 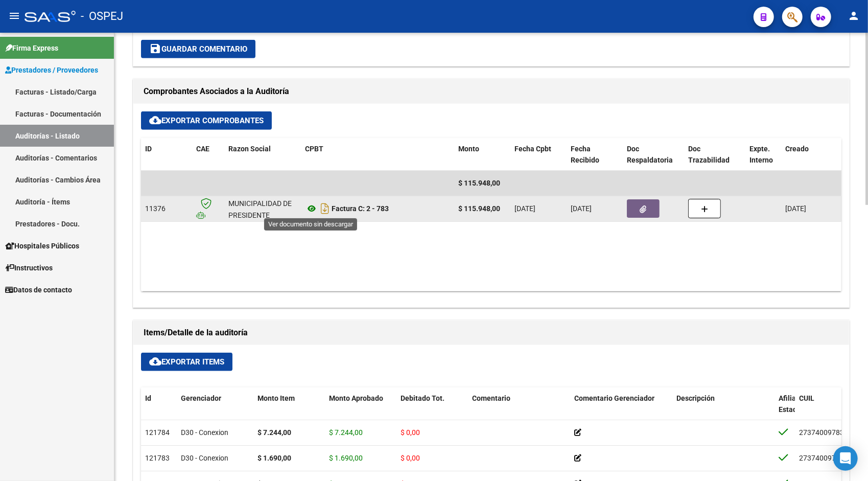 What do you see at coordinates (148, 398) in the screenshot?
I see `span: Id` at bounding box center [148, 398].